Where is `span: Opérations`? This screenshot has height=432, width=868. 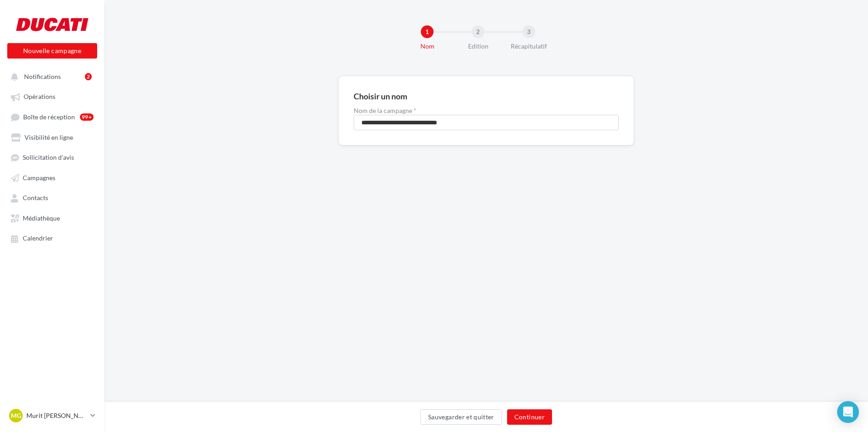
span: Opérations is located at coordinates (40, 96).